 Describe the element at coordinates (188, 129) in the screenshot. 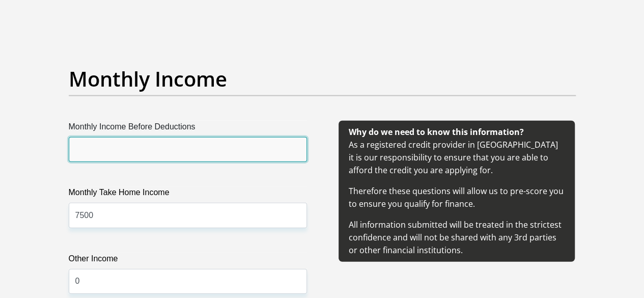

I see `label: Monthly Income Before Deductions` at that location.